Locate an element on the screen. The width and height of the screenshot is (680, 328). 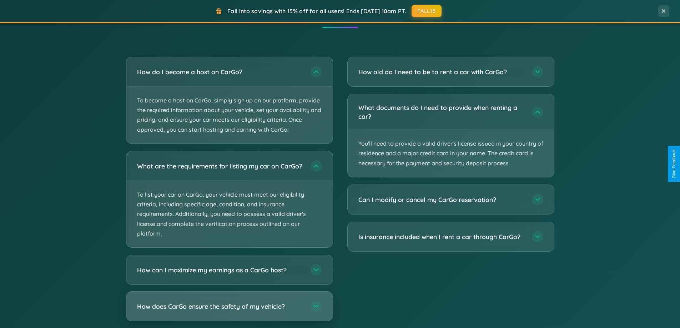
h3: Is insurance included when I rent a car through CarGo? is located at coordinates (442, 237).